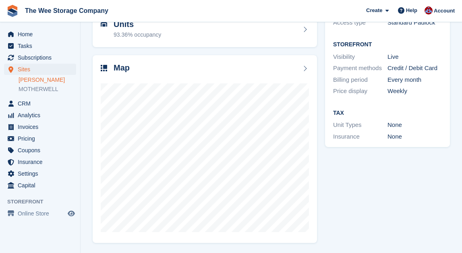 Image resolution: width=462 pixels, height=253 pixels. What do you see at coordinates (412, 10) in the screenshot?
I see `span: Help` at bounding box center [412, 10].